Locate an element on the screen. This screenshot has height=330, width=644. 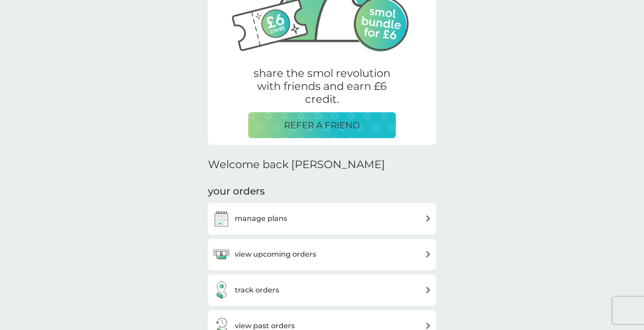
p: REFER A FRIEND is located at coordinates (322, 125).